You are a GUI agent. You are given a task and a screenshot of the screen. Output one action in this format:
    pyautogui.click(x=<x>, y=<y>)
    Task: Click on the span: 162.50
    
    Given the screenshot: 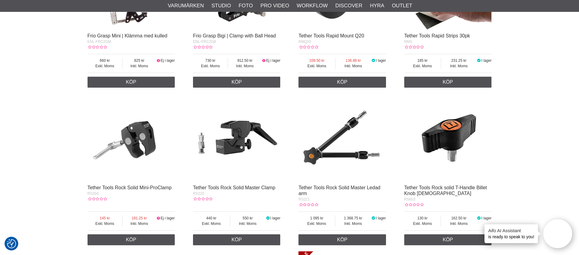 What is the action you would take?
    pyautogui.click(x=459, y=218)
    